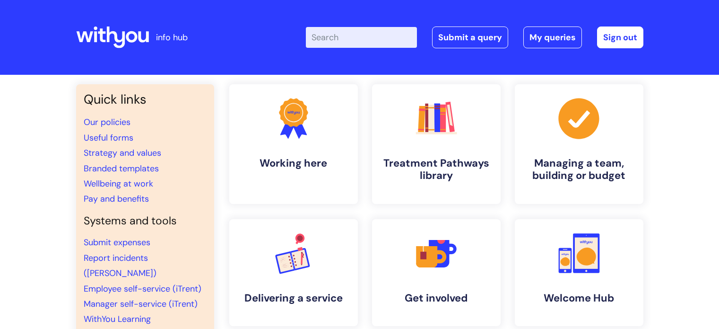  What do you see at coordinates (294, 298) in the screenshot?
I see `h4: Delivering a service` at bounding box center [294, 298].